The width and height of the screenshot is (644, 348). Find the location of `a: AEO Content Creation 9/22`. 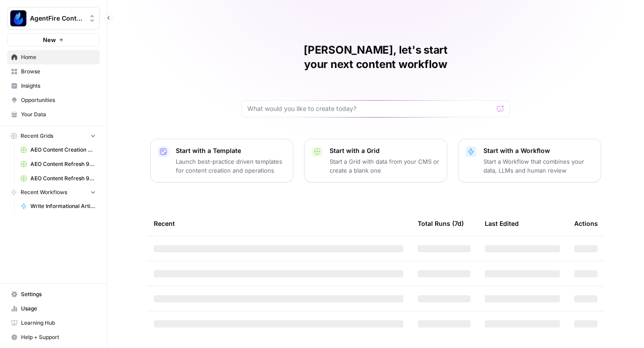

a: AEO Content Creation 9/22 is located at coordinates (58, 150).